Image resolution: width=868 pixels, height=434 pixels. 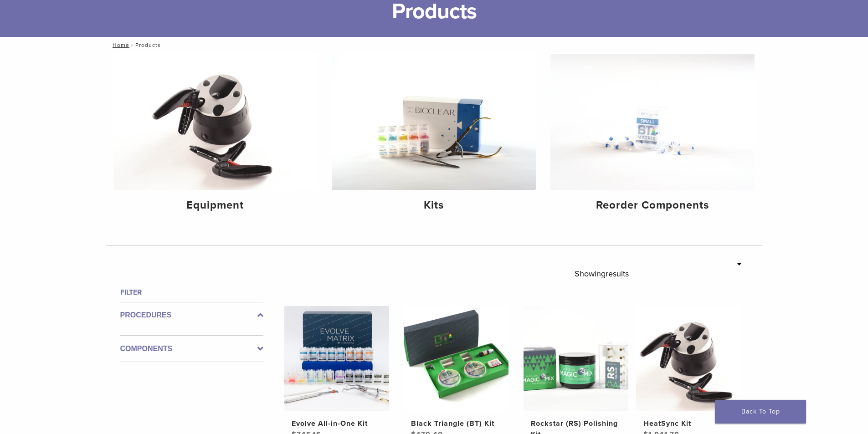 I want to click on img: Kits, so click(x=434, y=121).